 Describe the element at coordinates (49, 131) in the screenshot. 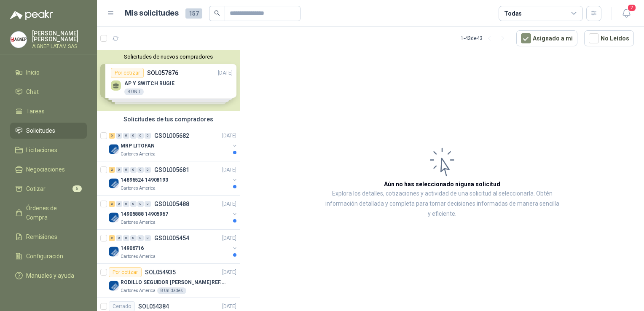

I see `a: Solicitudes` at that location.